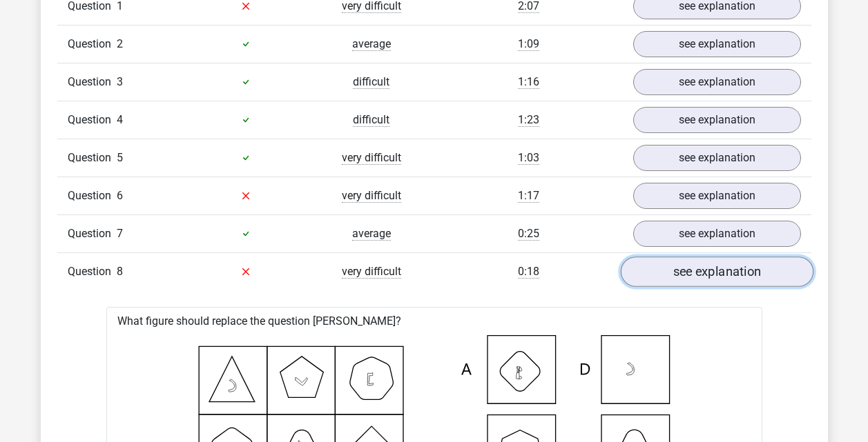  What do you see at coordinates (119, 81) in the screenshot?
I see `span: 3` at bounding box center [119, 81].